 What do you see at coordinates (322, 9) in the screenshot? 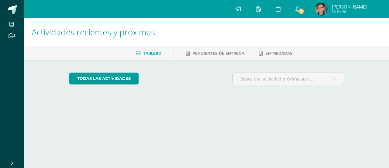
I see `img: 3bba886a9c75063d96c5e58f8e6632be.png` at bounding box center [322, 9].